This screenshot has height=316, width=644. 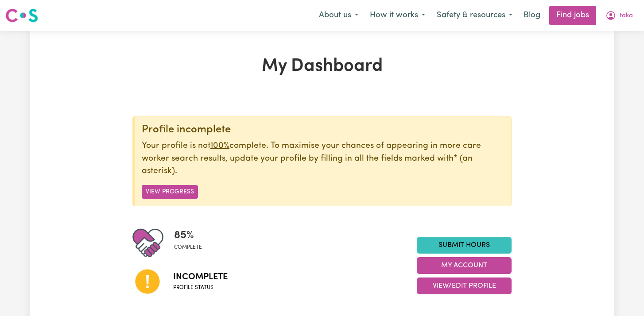 I want to click on button: View Progress, so click(x=170, y=192).